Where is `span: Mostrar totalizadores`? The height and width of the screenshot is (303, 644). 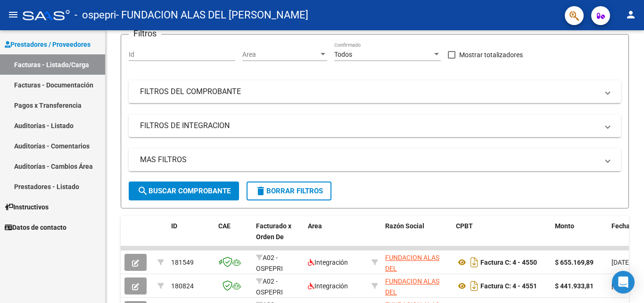 span: Mostrar totalizadores is located at coordinates (491, 55).